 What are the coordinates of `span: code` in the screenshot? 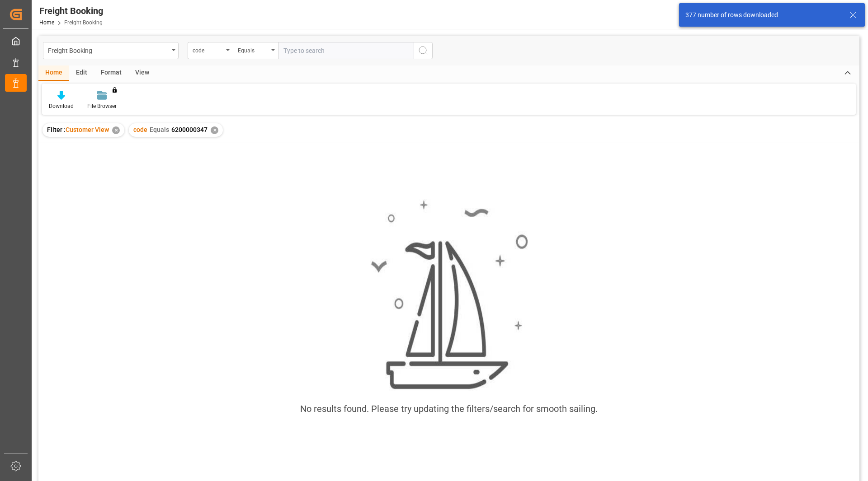 It's located at (140, 130).